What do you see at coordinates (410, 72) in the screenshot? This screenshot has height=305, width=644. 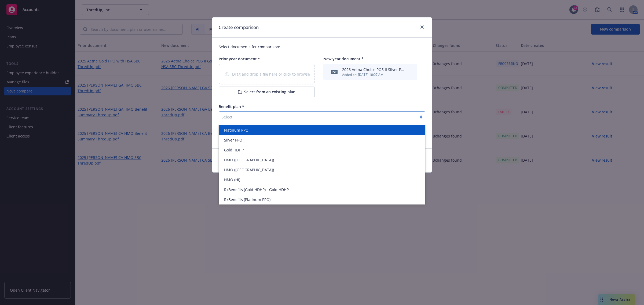 I see `button: archive file` at bounding box center [410, 72].